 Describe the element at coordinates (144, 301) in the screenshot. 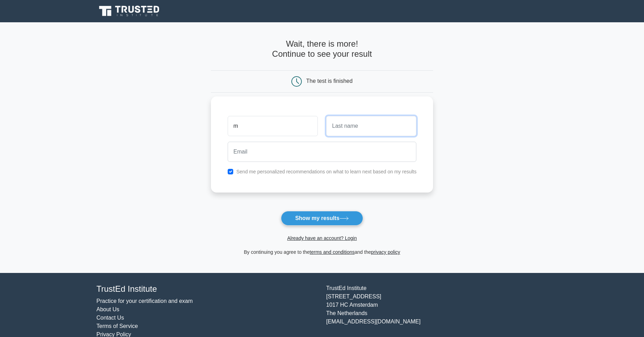

I see `a: Practice for your certification and exam` at that location.